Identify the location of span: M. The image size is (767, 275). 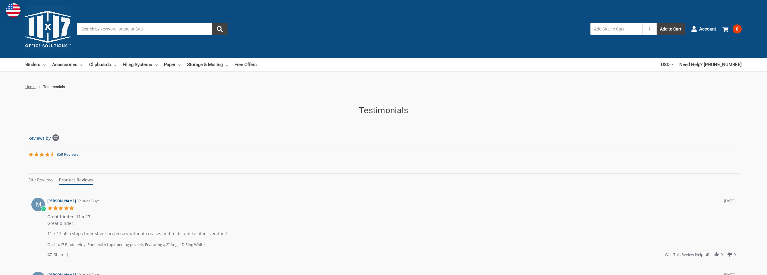
(38, 204).